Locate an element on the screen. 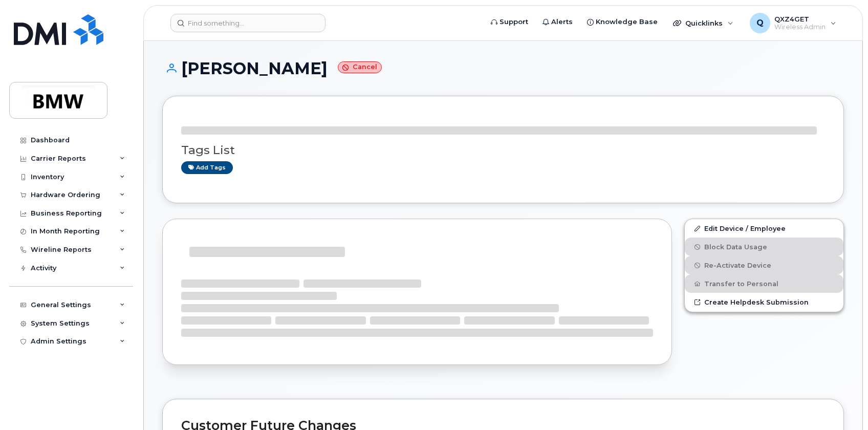 This screenshot has width=868, height=430. button: Re-Activate Device is located at coordinates (764, 265).